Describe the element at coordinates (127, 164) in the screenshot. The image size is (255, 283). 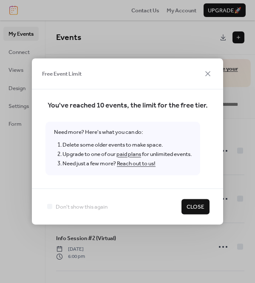
I see `li: Need just a few more?` at that location.